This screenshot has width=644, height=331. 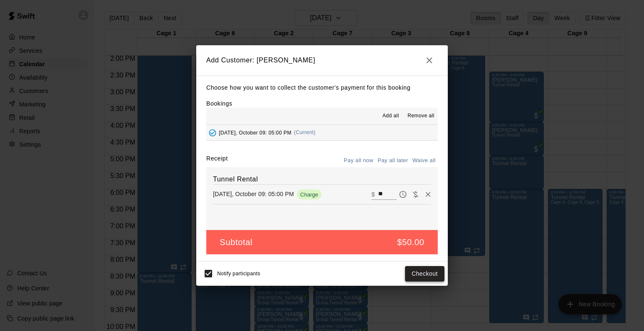 I want to click on h5: $50.00, so click(x=410, y=242).